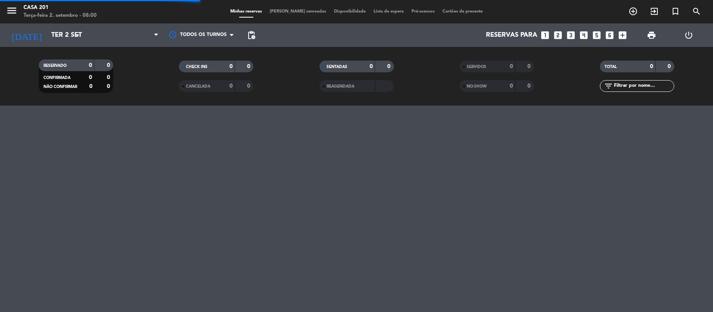 The height and width of the screenshot is (312, 713). Describe the element at coordinates (340, 87) in the screenshot. I see `span: REAGENDADA` at that location.